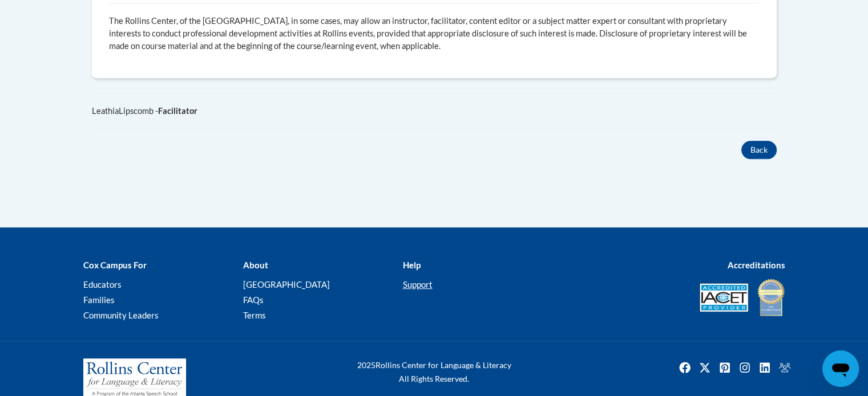  I want to click on img: Instagram icon, so click(745, 368).